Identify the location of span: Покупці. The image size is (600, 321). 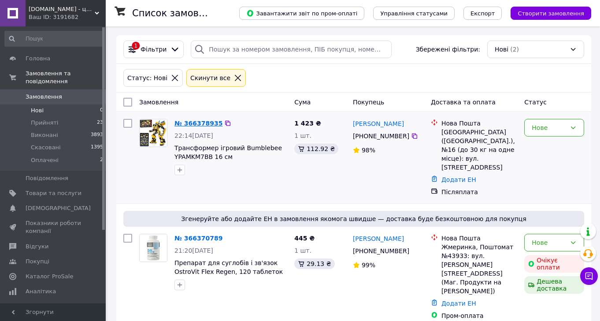
(37, 262).